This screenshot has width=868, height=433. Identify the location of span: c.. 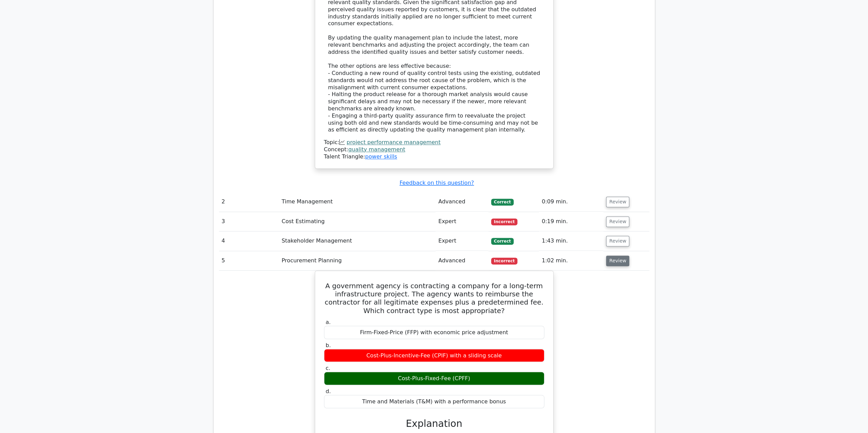
(328, 368).